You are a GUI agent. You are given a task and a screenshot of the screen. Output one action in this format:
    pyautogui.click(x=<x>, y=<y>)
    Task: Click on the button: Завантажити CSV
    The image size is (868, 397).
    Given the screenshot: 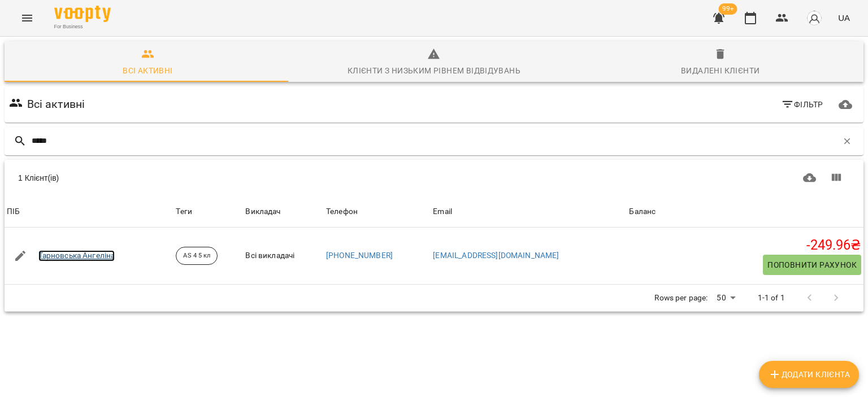 What is the action you would take?
    pyautogui.click(x=810, y=178)
    